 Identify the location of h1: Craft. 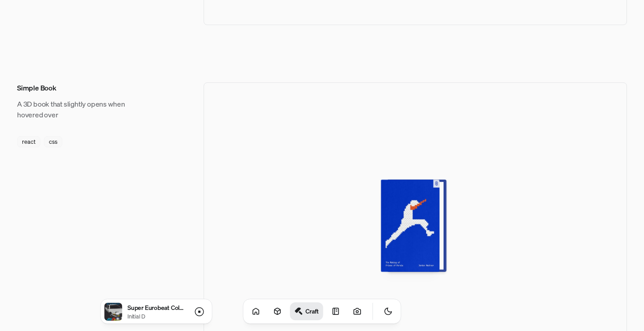
(312, 311).